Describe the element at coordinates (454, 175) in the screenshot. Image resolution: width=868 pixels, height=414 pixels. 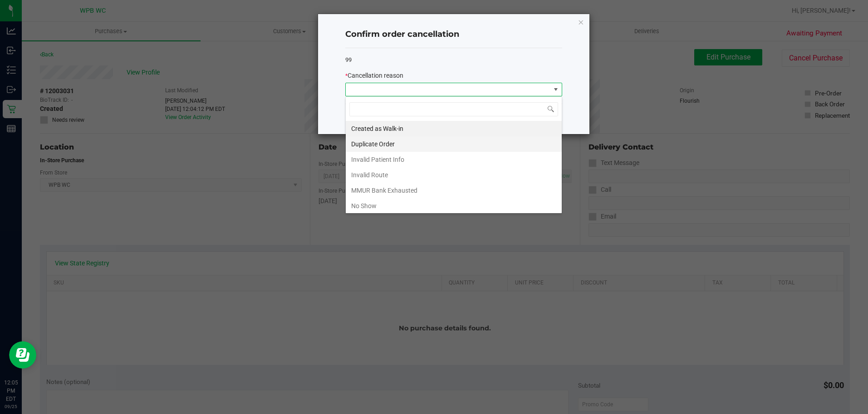
I see `li: Invalid Route` at that location.